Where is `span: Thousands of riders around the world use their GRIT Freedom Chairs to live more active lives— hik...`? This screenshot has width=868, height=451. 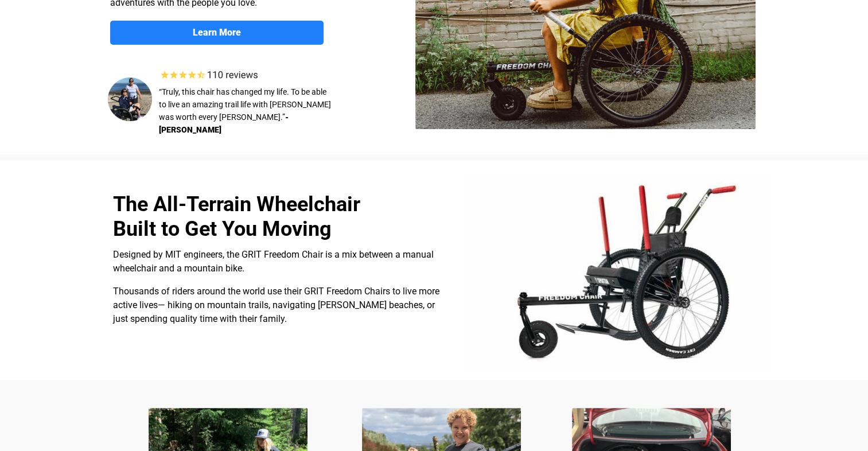
span: Thousands of riders around the world use their GRIT Freedom Chairs to live more active lives— hik... is located at coordinates (276, 305).